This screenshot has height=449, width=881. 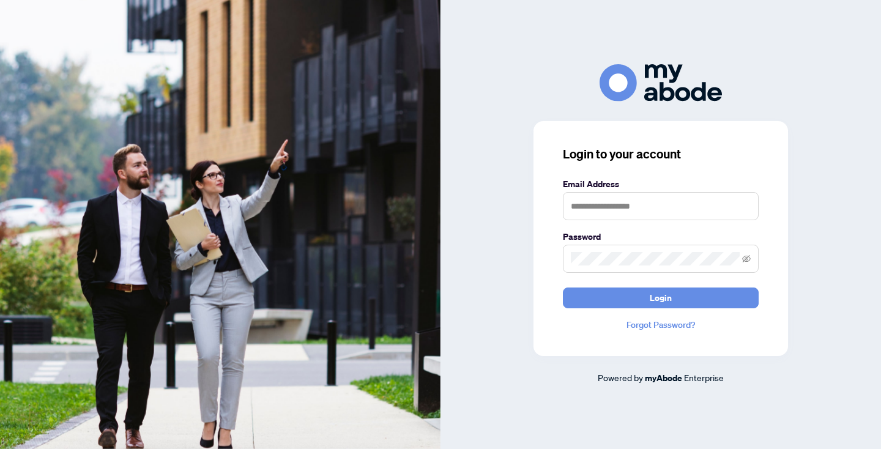 I want to click on label: Email Address, so click(x=661, y=184).